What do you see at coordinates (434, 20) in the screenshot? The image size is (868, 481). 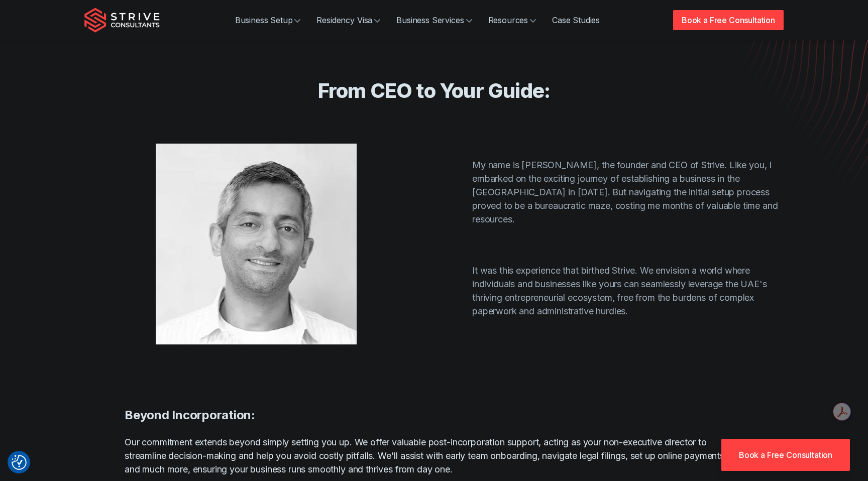 I see `a: Business Services` at bounding box center [434, 20].